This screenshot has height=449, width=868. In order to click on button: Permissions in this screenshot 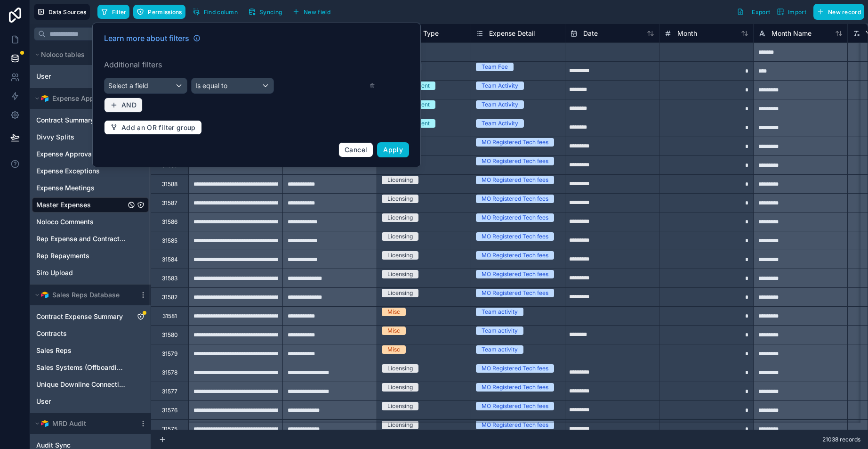, I will do `click(159, 12)`.